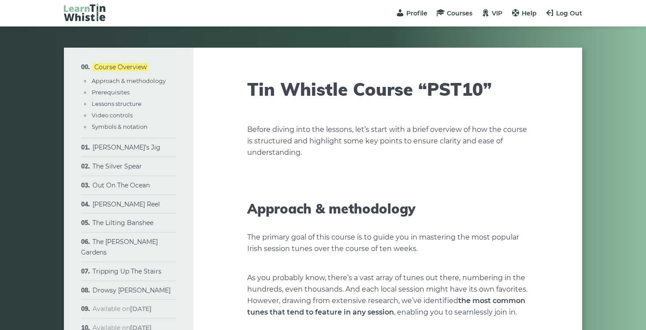 This screenshot has height=330, width=646. Describe the element at coordinates (454, 13) in the screenshot. I see `a: Courses` at that location.